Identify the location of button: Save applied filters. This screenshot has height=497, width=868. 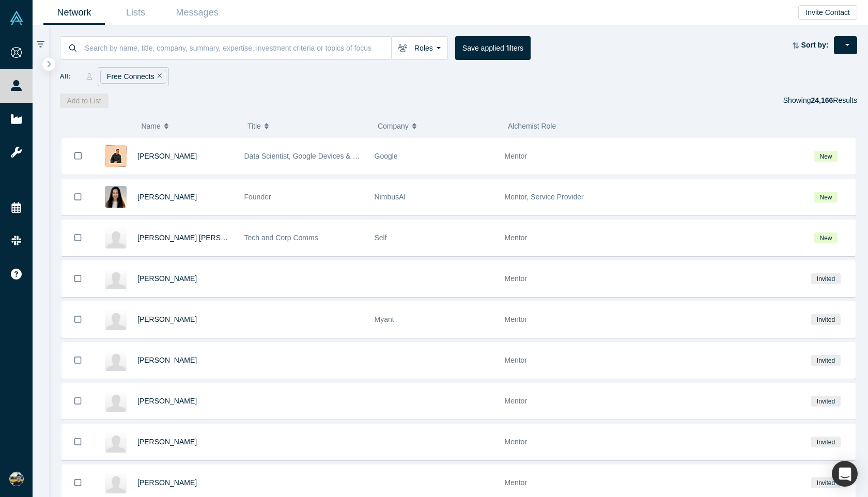
(493, 48).